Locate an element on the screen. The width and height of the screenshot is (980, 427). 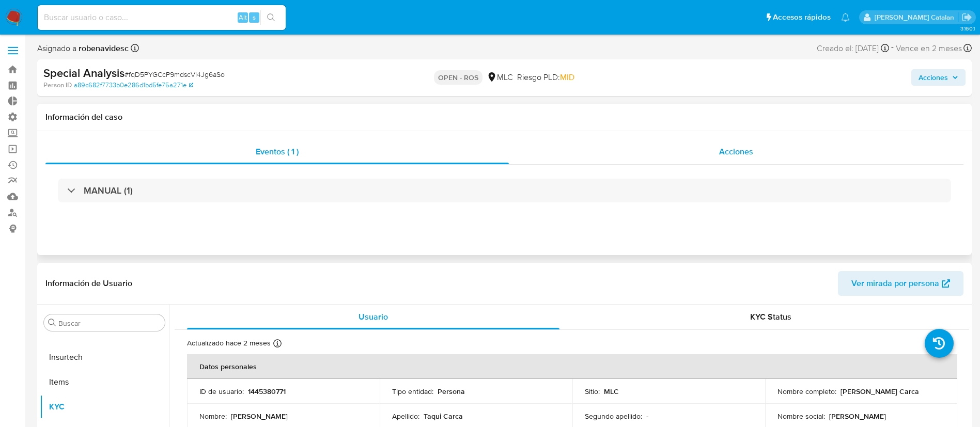
input: Buscar is located at coordinates (109, 324).